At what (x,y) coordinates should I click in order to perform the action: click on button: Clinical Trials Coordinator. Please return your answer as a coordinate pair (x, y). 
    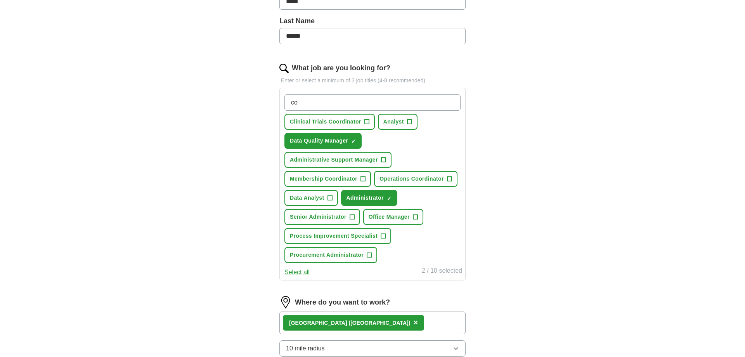
    Looking at the image, I should click on (330, 121).